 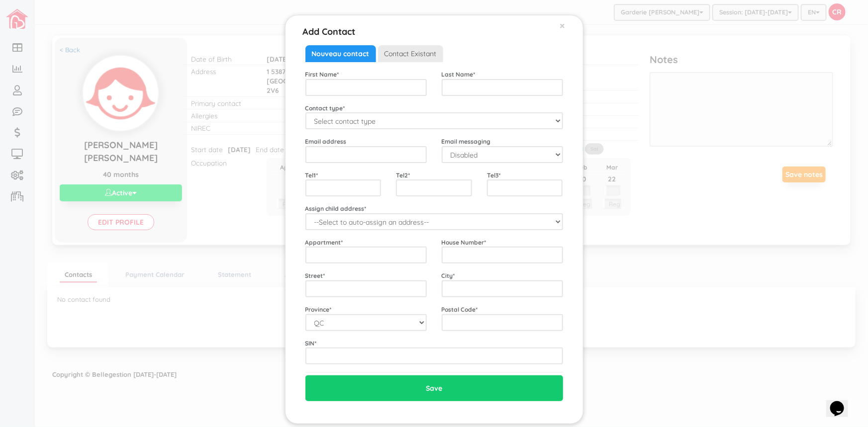 What do you see at coordinates (312, 175) in the screenshot?
I see `label: Tel1` at bounding box center [312, 175].